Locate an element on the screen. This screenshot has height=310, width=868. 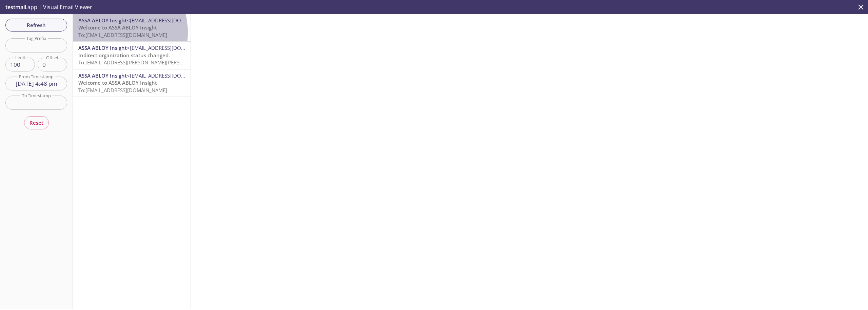
button: Refresh is located at coordinates (37, 25).